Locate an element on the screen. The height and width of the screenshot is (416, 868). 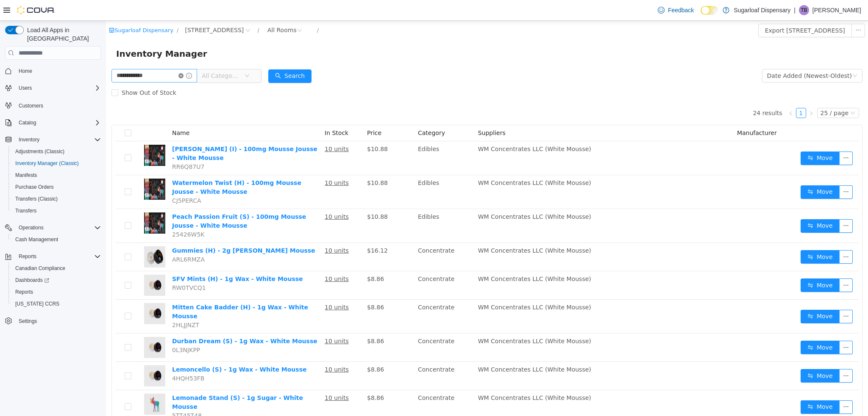
span: Home is located at coordinates (25, 71).